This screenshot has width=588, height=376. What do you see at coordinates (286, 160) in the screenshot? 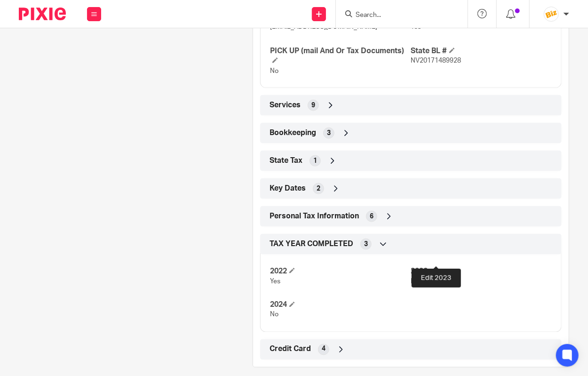
I see `span: State Tax` at bounding box center [286, 160].